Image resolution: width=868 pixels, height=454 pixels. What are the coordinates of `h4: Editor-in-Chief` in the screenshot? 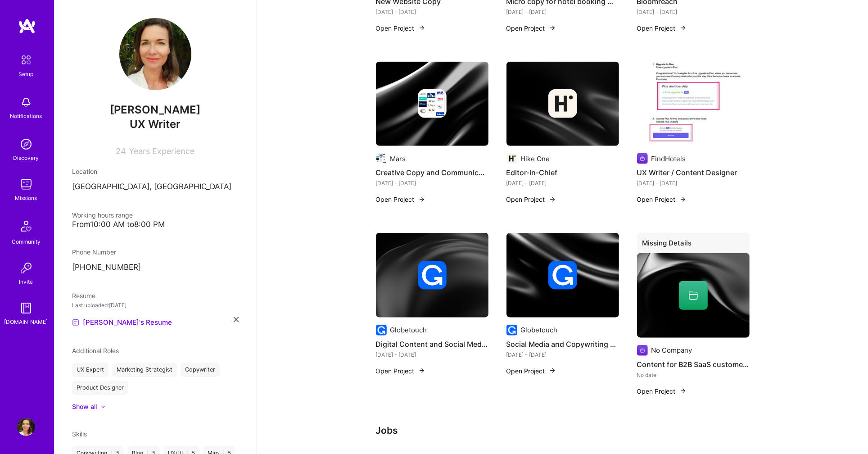 It's located at (563, 173).